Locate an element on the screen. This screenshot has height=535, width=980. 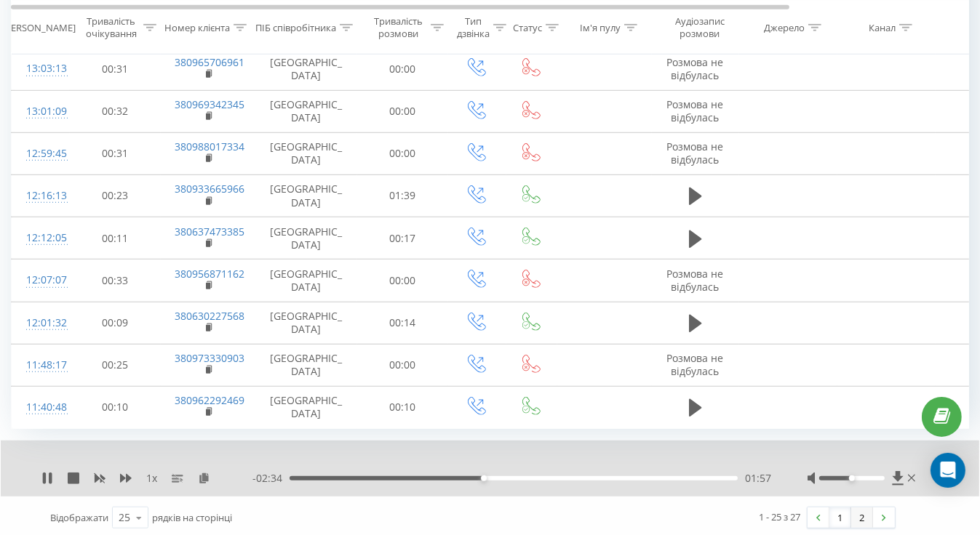
td: 00:32 is located at coordinates (115, 111).